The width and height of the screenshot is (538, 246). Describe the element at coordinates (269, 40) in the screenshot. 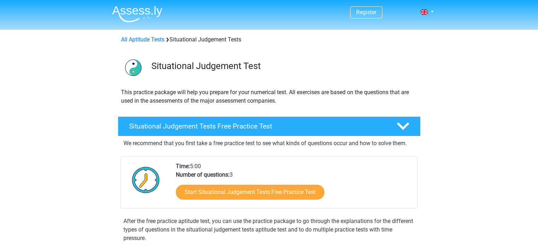

I see `div: Situational Judgement Tests` at that location.